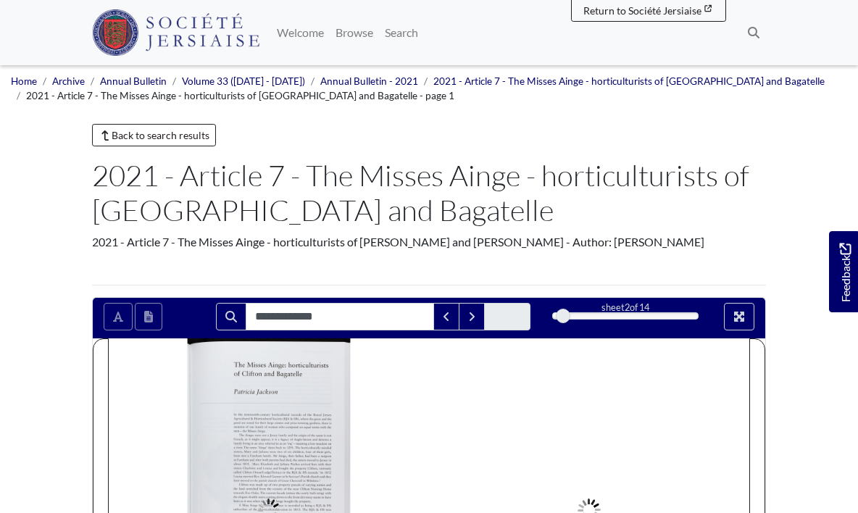 Image resolution: width=858 pixels, height=513 pixels. What do you see at coordinates (472, 317) in the screenshot?
I see `button: Next Match` at bounding box center [472, 317].